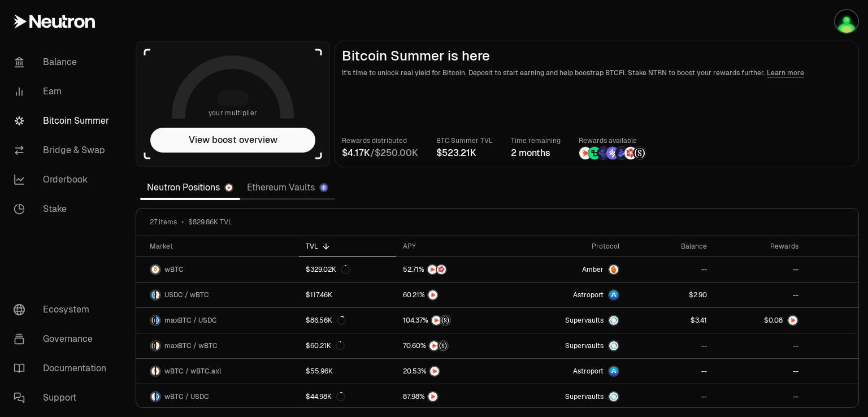 This screenshot has width=868, height=417. What do you see at coordinates (187, 397) in the screenshot?
I see `span: wBTC / USDC` at bounding box center [187, 397].